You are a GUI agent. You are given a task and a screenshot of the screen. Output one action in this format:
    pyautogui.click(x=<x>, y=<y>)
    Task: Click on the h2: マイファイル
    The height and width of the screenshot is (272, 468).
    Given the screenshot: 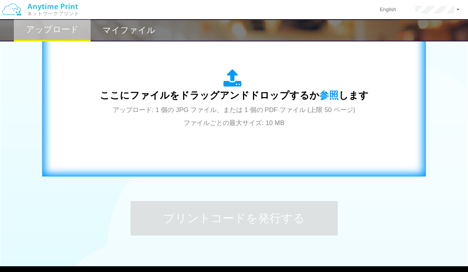 What is the action you would take?
    pyautogui.click(x=129, y=30)
    